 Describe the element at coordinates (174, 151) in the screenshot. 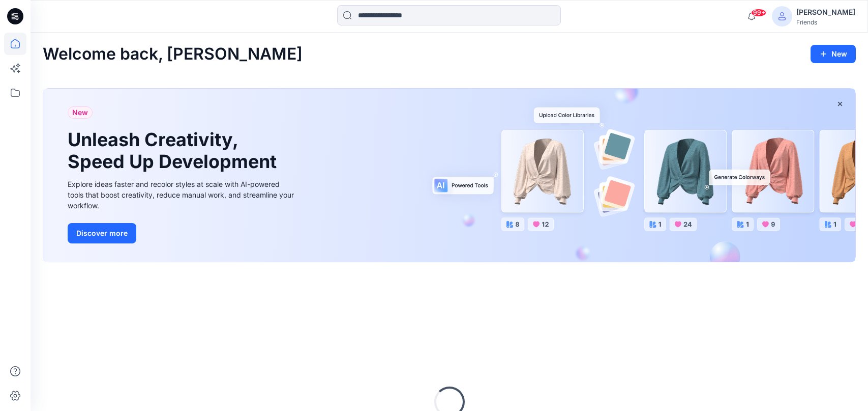

I see `h1: Unleash Creativity, Speed Up Development` at that location.